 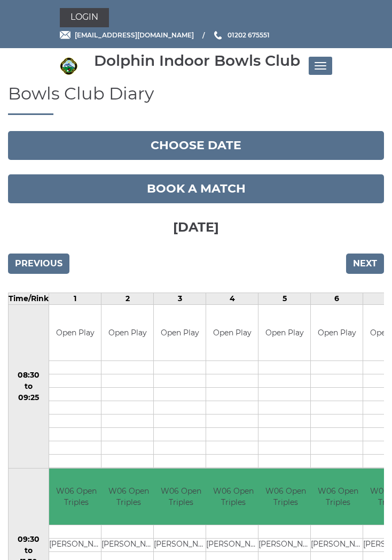 I want to click on td: 1, so click(x=75, y=298).